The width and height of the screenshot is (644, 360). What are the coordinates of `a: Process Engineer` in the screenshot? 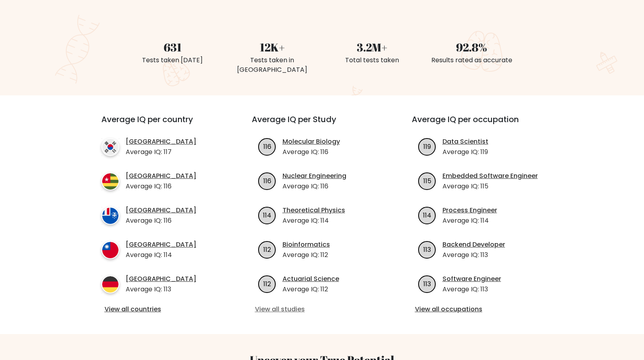 It's located at (470, 210).